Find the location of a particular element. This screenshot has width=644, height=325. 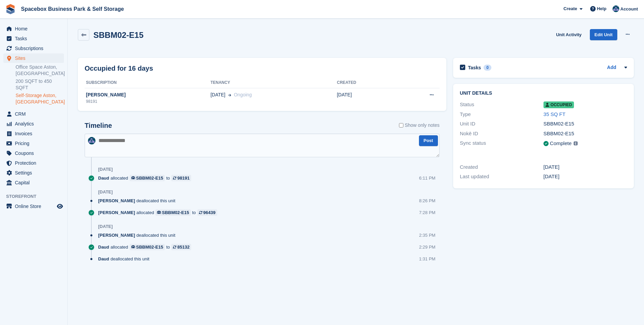

img: Daud is located at coordinates (616, 9).